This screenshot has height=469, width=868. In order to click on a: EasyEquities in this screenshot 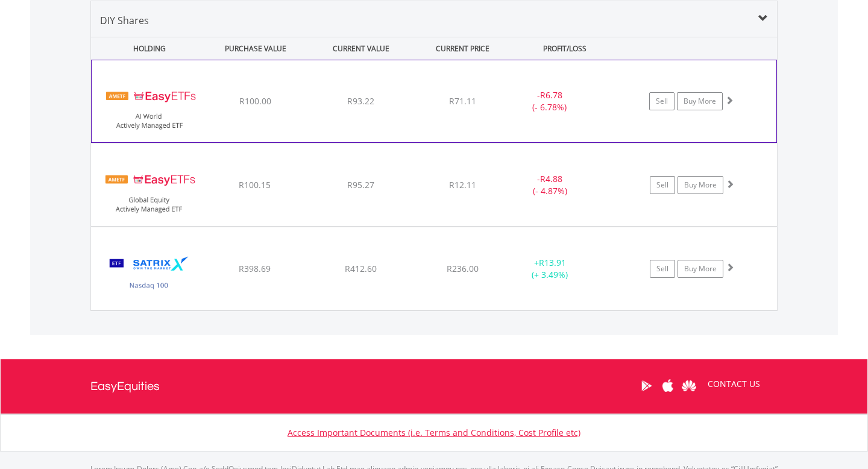, I will do `click(125, 386)`.